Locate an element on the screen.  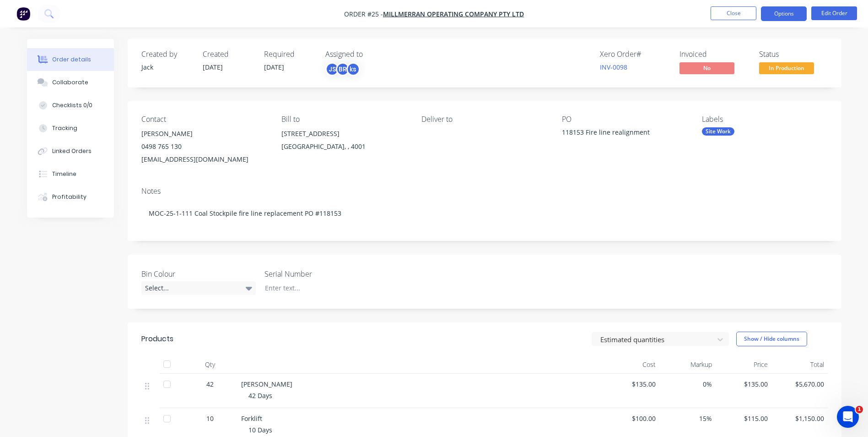
a: Millmerran Operating Company Pty Ltd is located at coordinates (453, 14).